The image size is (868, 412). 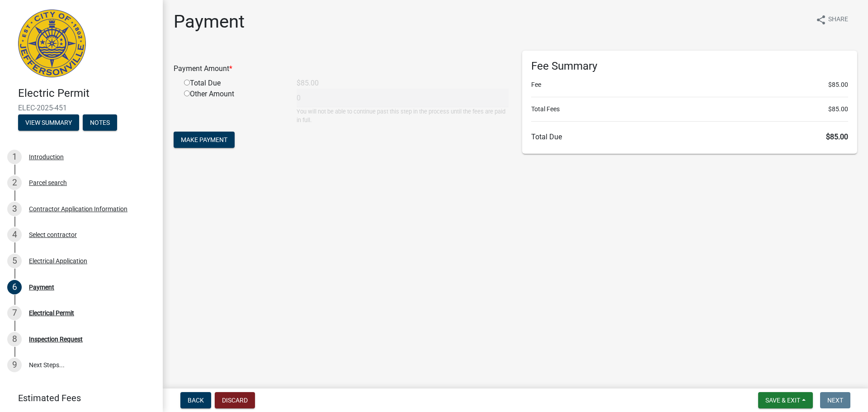 I want to click on button: Make Payment, so click(x=204, y=140).